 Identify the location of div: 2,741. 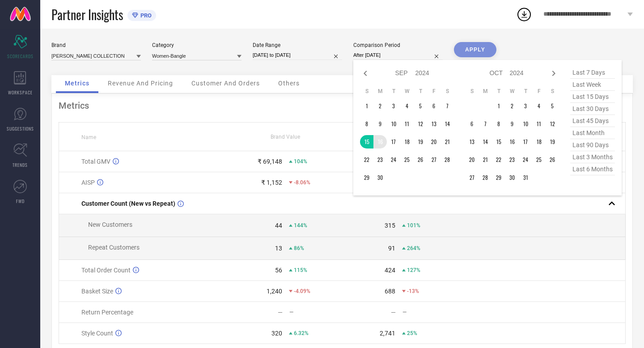
(388, 333).